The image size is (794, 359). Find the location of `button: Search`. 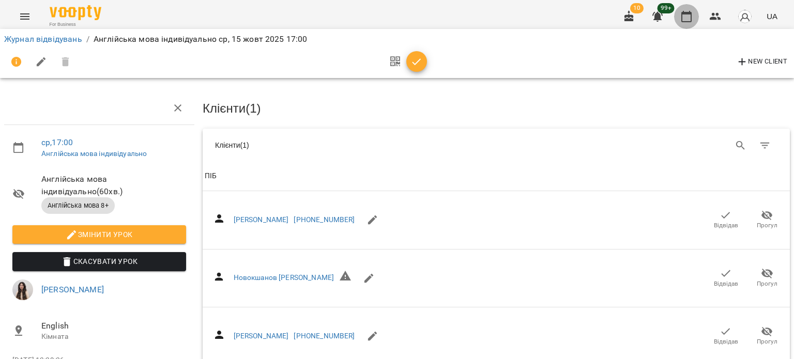

button: Search is located at coordinates (741, 146).